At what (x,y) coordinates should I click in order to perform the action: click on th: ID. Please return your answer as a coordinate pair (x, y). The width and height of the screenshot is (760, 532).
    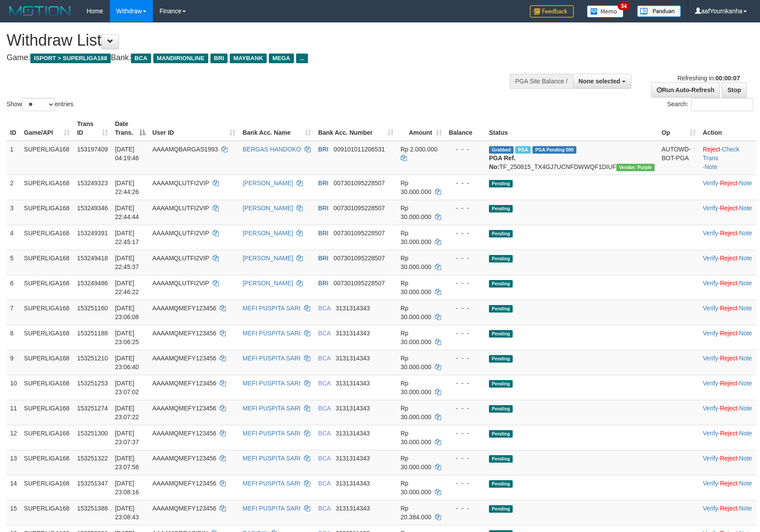
    Looking at the image, I should click on (14, 128).